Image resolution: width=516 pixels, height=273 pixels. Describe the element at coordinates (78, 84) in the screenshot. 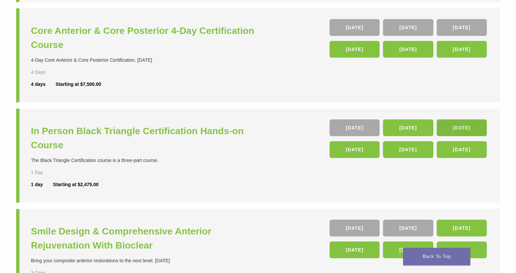

I see `div: Starting at $7,500.00` at that location.